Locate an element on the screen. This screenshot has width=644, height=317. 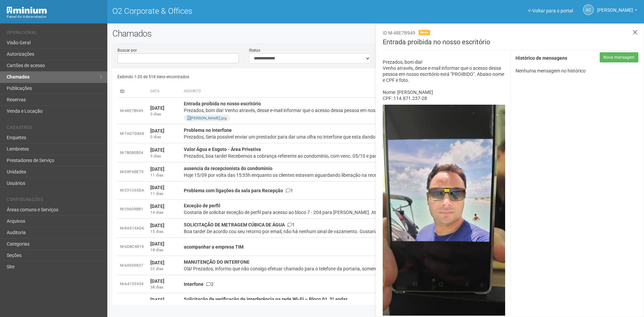
div: 18 dias is located at coordinates (164, 250).